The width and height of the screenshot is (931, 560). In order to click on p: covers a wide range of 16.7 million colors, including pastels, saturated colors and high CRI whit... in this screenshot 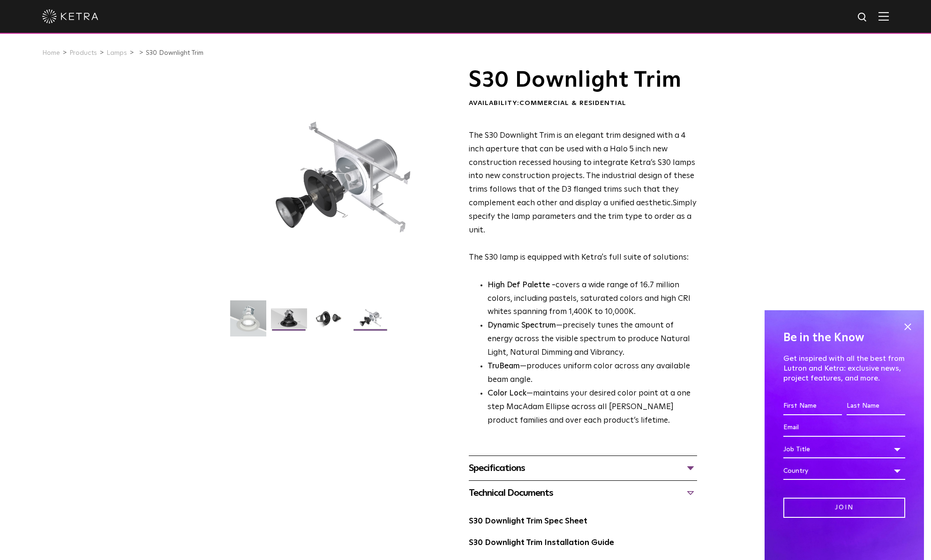, I will do `click(592, 299)`.